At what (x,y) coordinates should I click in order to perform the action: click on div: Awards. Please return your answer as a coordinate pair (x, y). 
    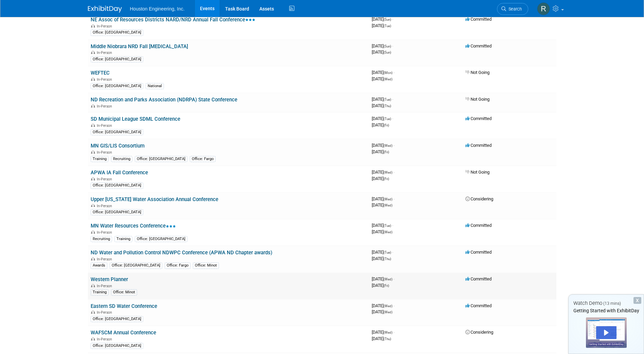
    Looking at the image, I should click on (99, 266).